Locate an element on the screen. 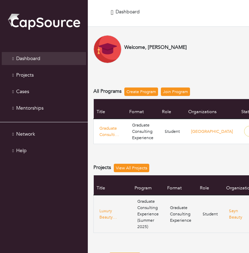  span: Mentorships is located at coordinates (30, 108).